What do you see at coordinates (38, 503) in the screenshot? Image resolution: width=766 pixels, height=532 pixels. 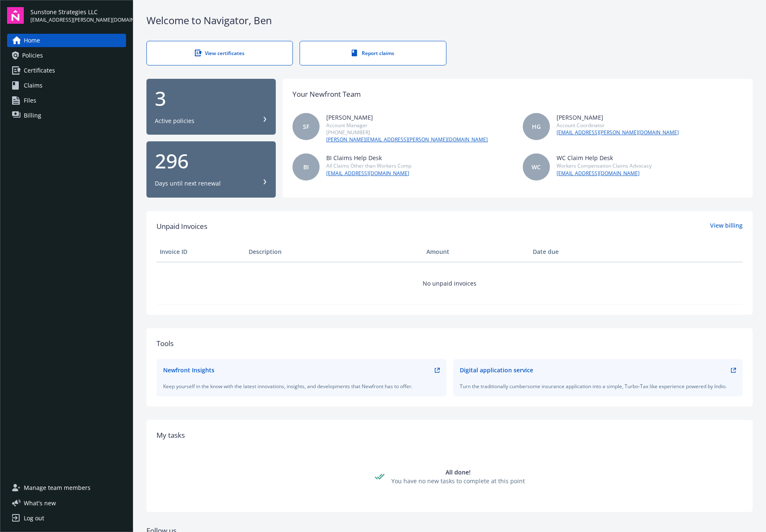 I see `button: What's new` at bounding box center [38, 503].